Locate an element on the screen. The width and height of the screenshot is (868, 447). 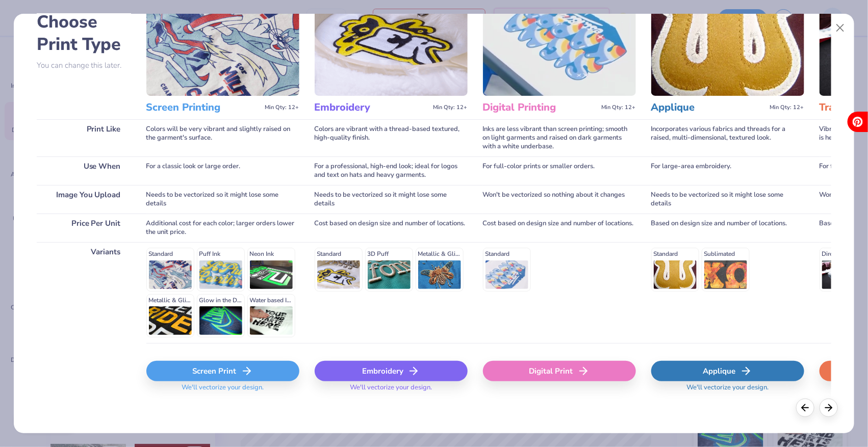
div: Incorporates various fabrics and threads for a raised, multi-dimensional, textured look. is located at coordinates (727, 138).